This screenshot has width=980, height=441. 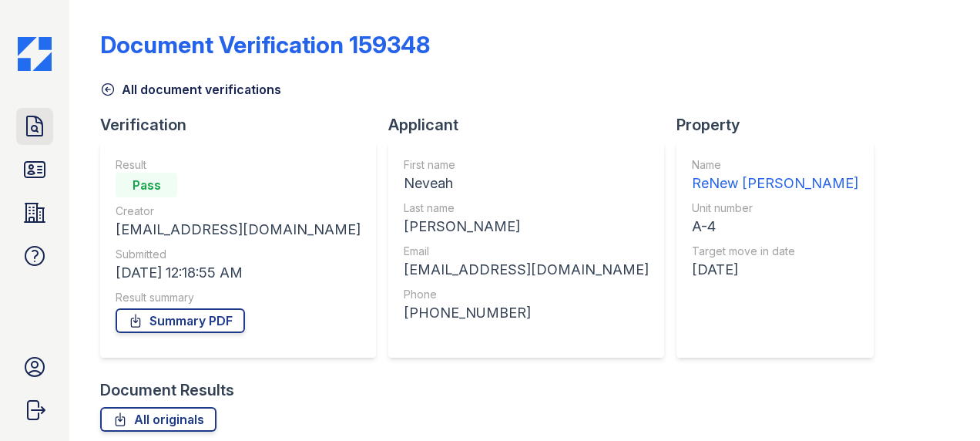 I want to click on div: Last name, so click(x=526, y=208).